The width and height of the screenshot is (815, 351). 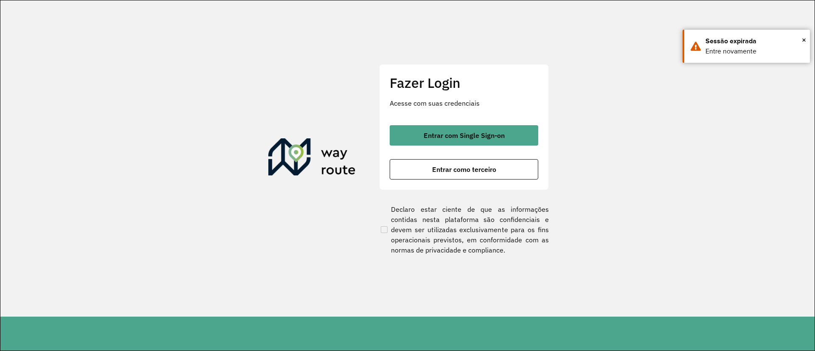 What do you see at coordinates (755, 51) in the screenshot?
I see `div: Entre novamente` at bounding box center [755, 51].